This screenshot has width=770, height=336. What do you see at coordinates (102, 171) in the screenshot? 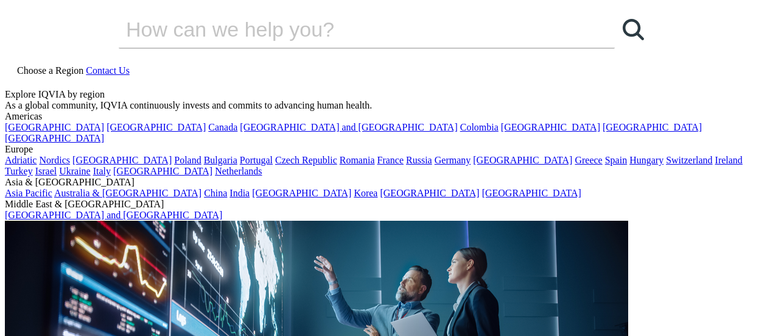
I see `a: Italy` at bounding box center [102, 171].